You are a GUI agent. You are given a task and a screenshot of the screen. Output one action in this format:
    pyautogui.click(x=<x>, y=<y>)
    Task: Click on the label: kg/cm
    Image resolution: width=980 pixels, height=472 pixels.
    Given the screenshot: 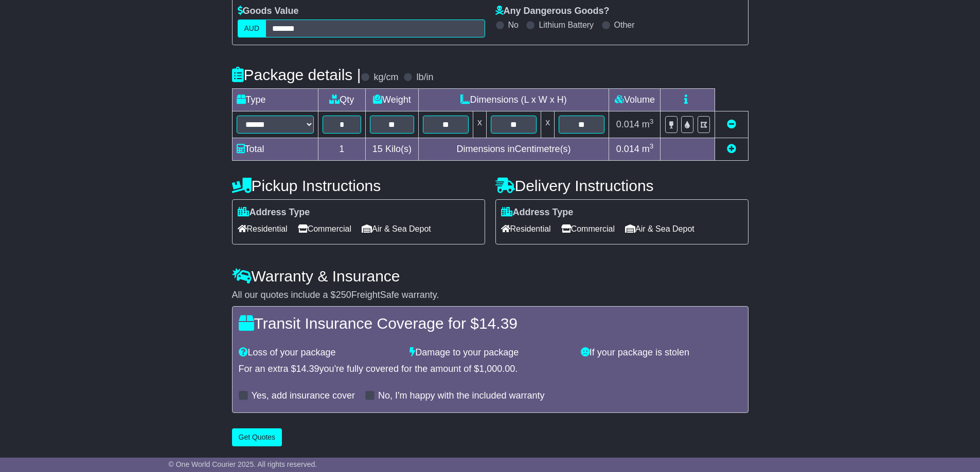 What is the action you would take?
    pyautogui.click(x=386, y=77)
    